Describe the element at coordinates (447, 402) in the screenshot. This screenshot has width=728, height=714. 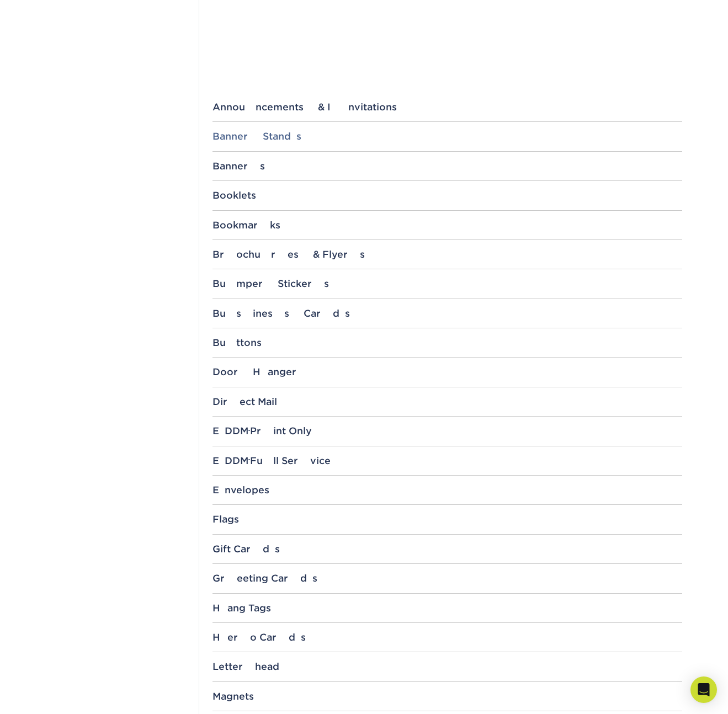
I see `div: Direct Mail` at that location.